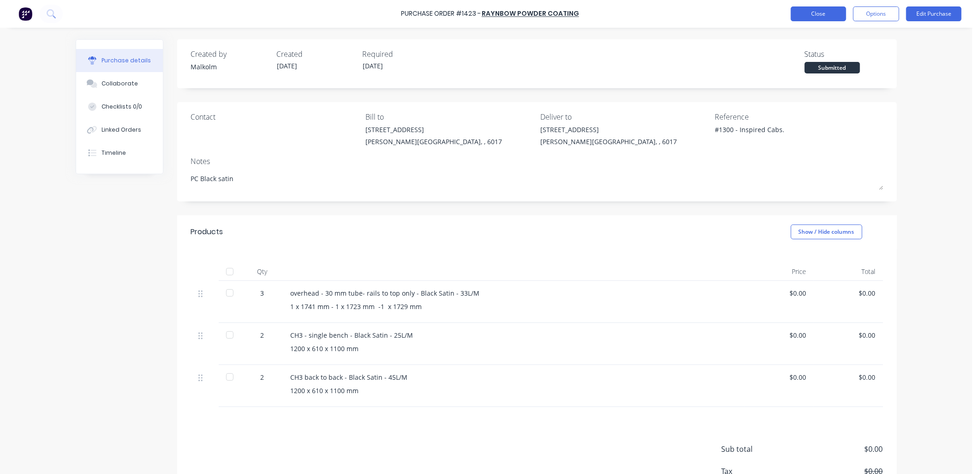  What do you see at coordinates (514, 306) in the screenshot?
I see `div: 1 x 1741 mm - 1 x 1723 mm -1 x 1729 mm` at bounding box center [514, 306].